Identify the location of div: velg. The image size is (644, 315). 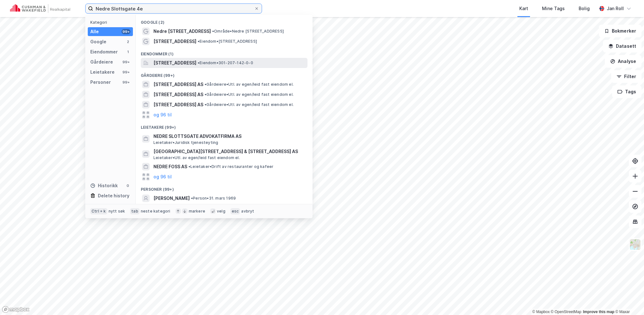
(221, 211).